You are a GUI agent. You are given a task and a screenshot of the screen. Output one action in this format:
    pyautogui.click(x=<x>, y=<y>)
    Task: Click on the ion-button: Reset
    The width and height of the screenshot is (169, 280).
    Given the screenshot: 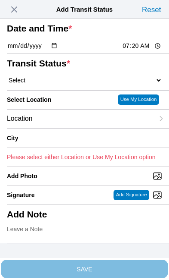 What is the action you would take?
    pyautogui.click(x=152, y=9)
    